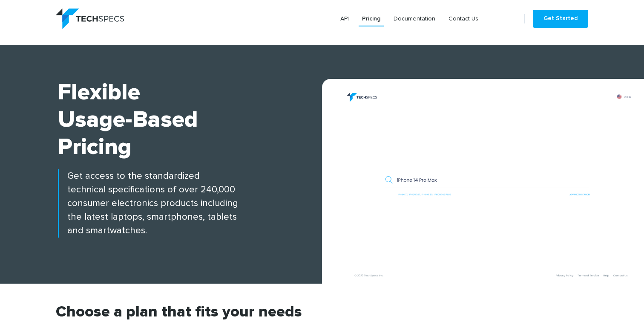 The image size is (644, 328). What do you see at coordinates (560, 19) in the screenshot?
I see `a: Get Started` at bounding box center [560, 19].